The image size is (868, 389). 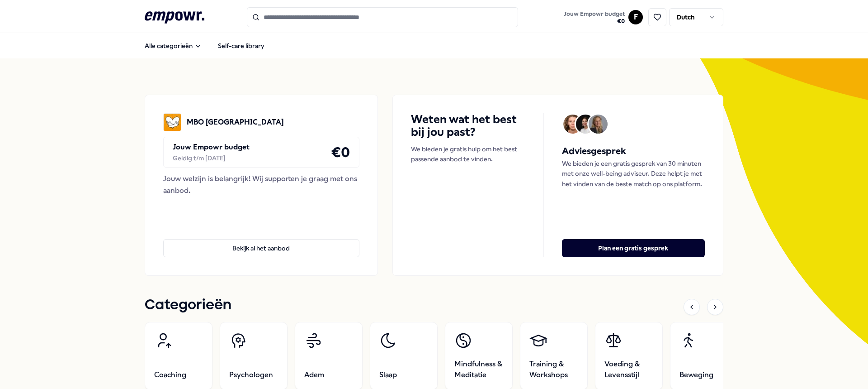 I want to click on a: Jouw Empowr budget€0, so click(x=594, y=17).